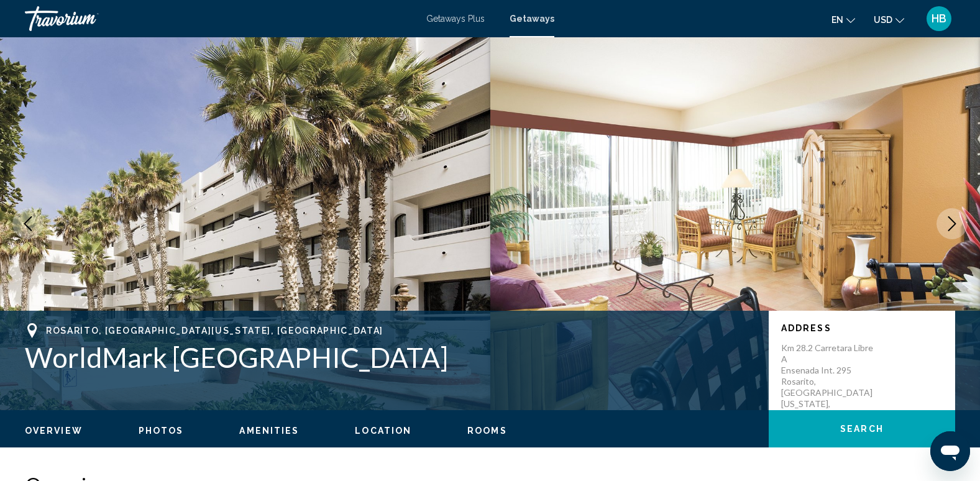 The image size is (980, 481). Describe the element at coordinates (888, 20) in the screenshot. I see `button: Change currency` at that location.